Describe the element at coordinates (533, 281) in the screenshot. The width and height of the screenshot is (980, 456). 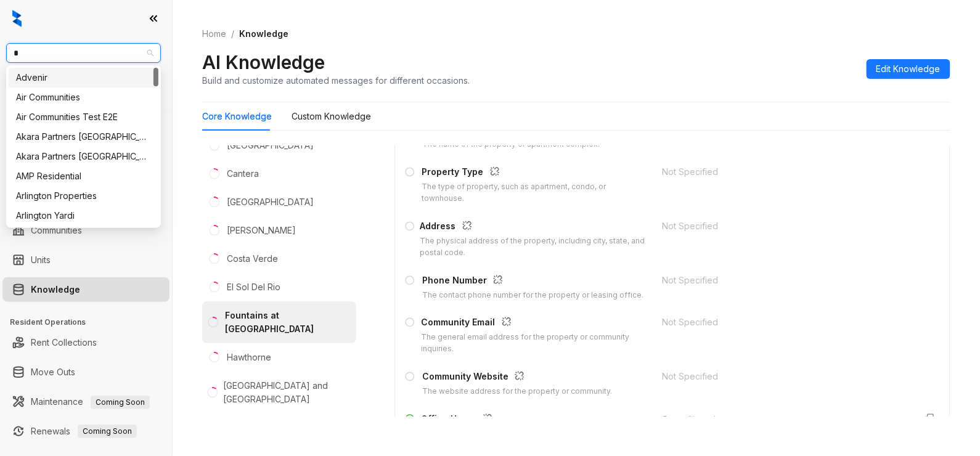
I see `div: Phone Number` at that location.